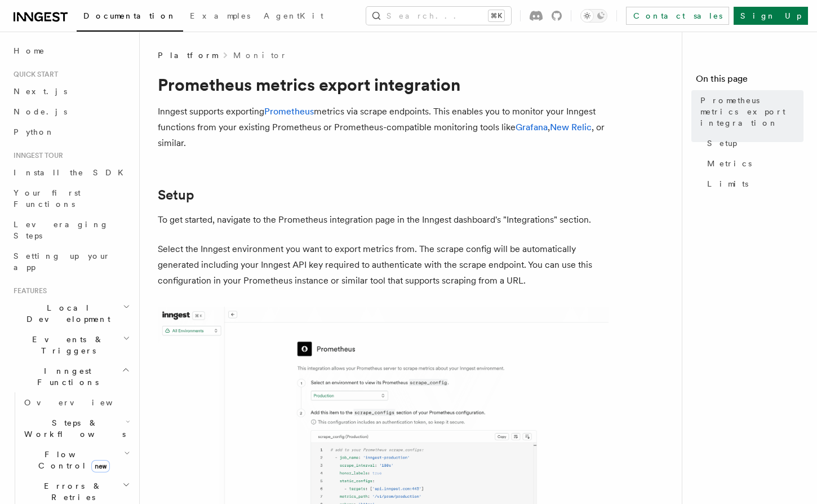 The height and width of the screenshot is (504, 817). Describe the element at coordinates (260, 55) in the screenshot. I see `a: Monitor` at that location.